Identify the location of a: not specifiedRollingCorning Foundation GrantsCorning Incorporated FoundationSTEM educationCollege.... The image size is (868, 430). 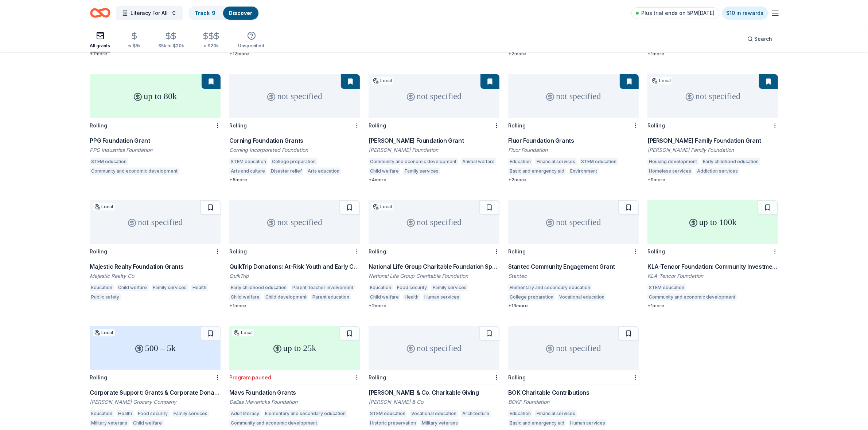
(294, 129).